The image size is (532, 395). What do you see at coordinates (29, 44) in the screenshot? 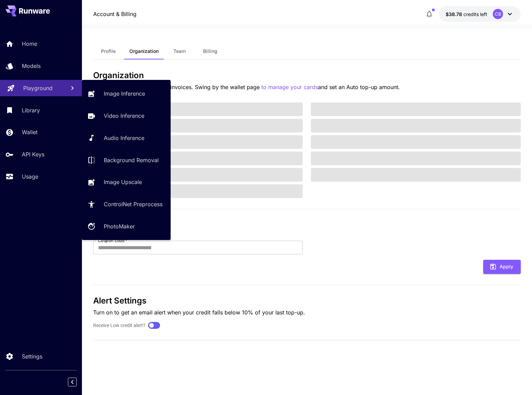
I see `p: Home` at bounding box center [29, 44].